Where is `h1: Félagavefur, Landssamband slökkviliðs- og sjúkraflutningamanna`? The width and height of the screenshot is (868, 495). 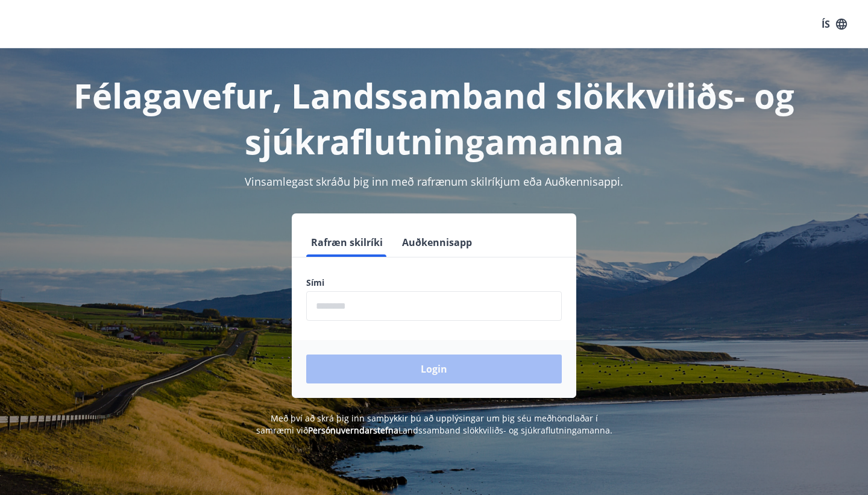 h1: Félagavefur, Landssamband slökkviliðs- og sjúkraflutningamanna is located at coordinates (434, 118).